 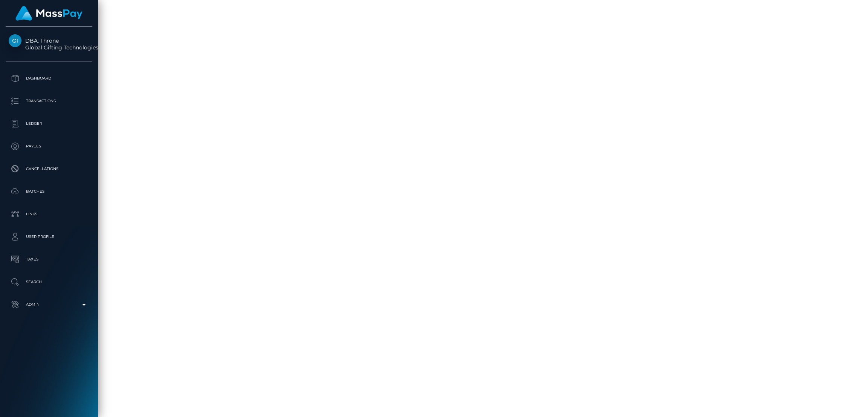 I want to click on a: Dashboard, so click(x=49, y=79).